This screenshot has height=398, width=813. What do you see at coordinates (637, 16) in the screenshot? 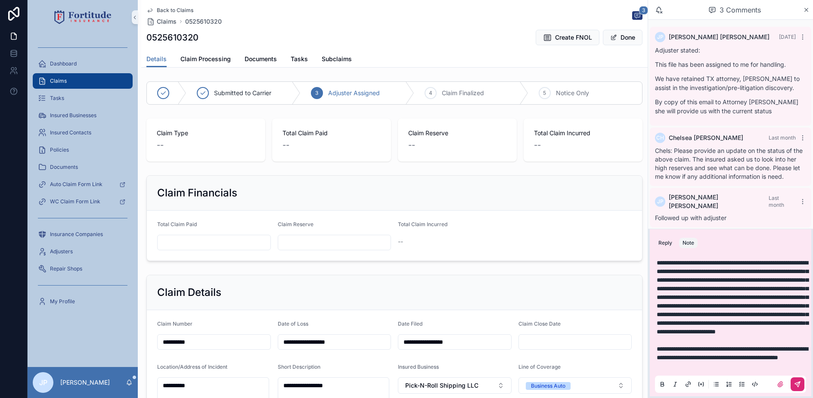
I see `button: 3` at bounding box center [637, 16].